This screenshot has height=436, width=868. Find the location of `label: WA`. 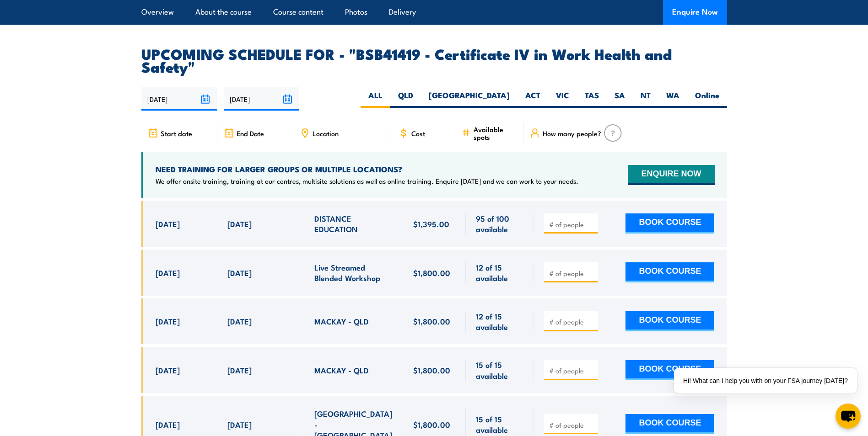

label: WA is located at coordinates (672, 98).